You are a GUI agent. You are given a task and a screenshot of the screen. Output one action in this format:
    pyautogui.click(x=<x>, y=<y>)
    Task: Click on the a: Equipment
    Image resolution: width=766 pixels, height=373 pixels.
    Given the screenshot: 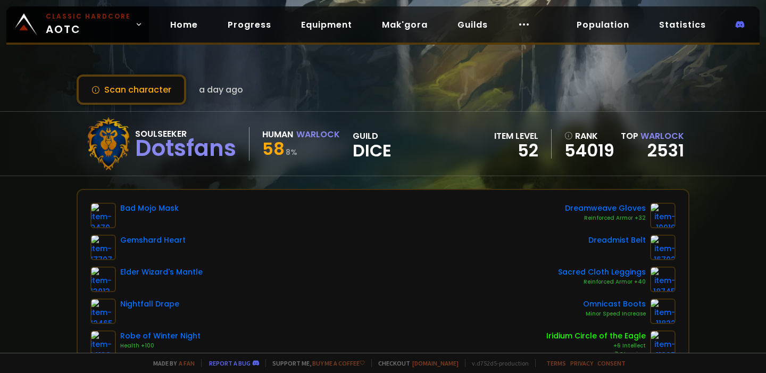 What is the action you would take?
    pyautogui.click(x=327, y=24)
    